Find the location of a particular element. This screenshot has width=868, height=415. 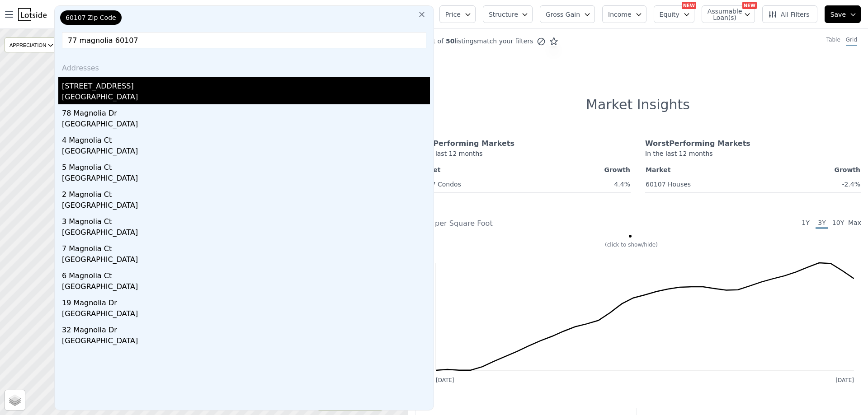

span: Equity is located at coordinates (669, 14).